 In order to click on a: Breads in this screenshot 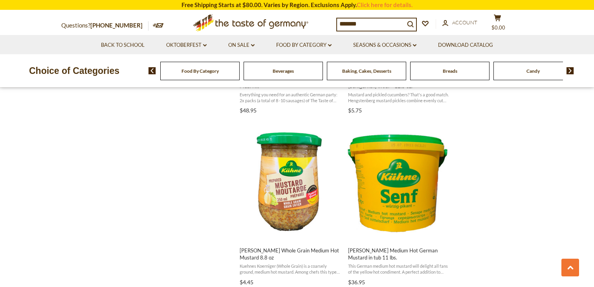, I will do `click(450, 71)`.